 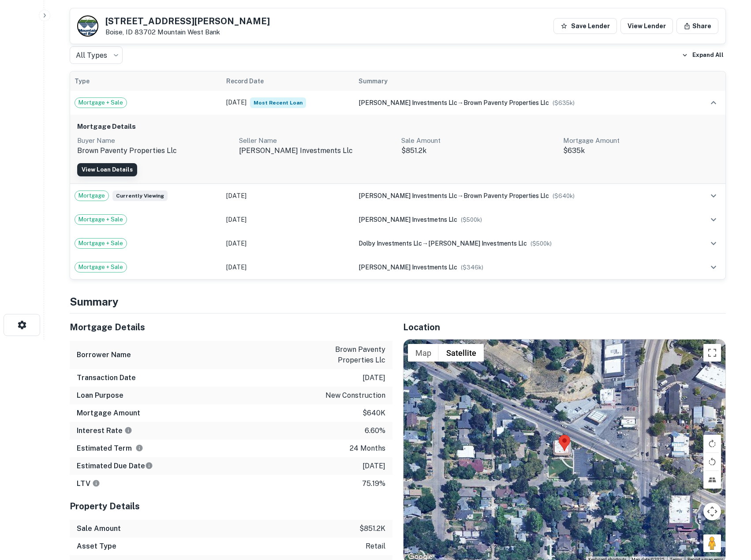 I want to click on p: Boise, ID 83702, so click(x=187, y=32).